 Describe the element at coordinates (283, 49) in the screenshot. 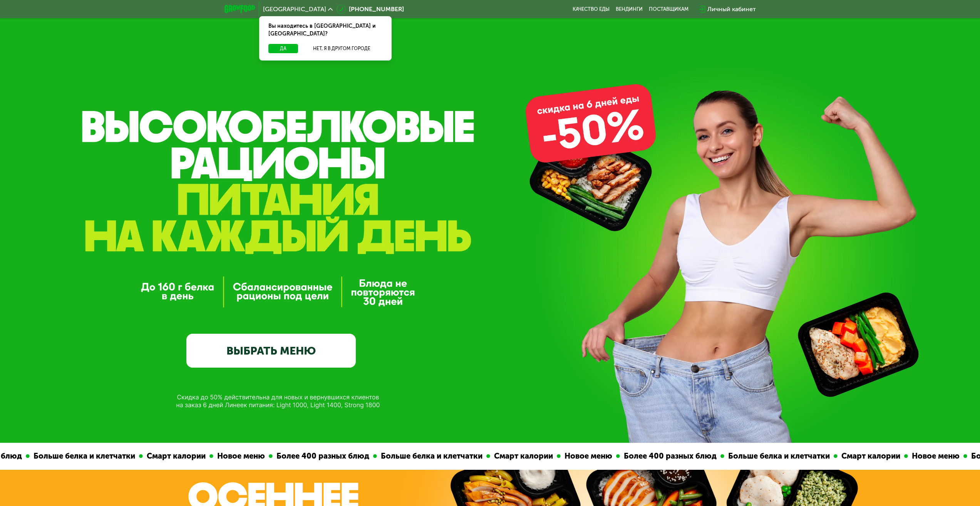

I see `button: Да` at that location.